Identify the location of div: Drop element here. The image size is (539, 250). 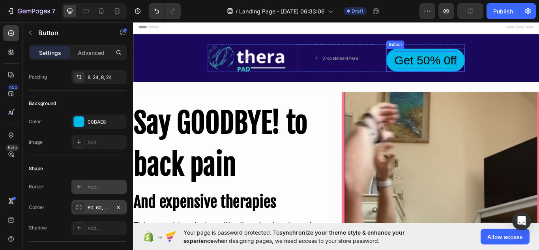
(242, 44).